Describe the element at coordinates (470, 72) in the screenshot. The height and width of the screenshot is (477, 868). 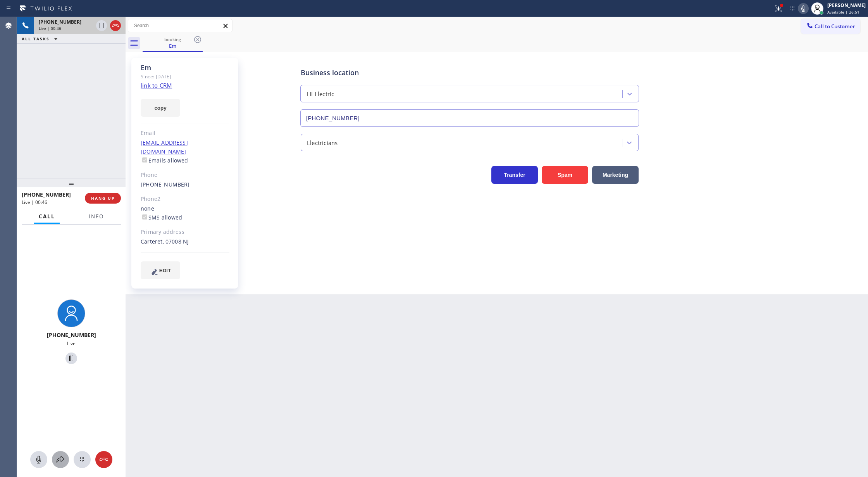
I see `div: Business location` at that location.